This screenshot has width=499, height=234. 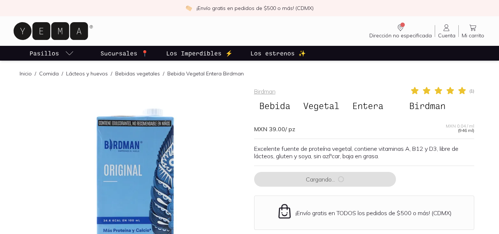 I want to click on p: Sucursales 📍, so click(x=124, y=53).